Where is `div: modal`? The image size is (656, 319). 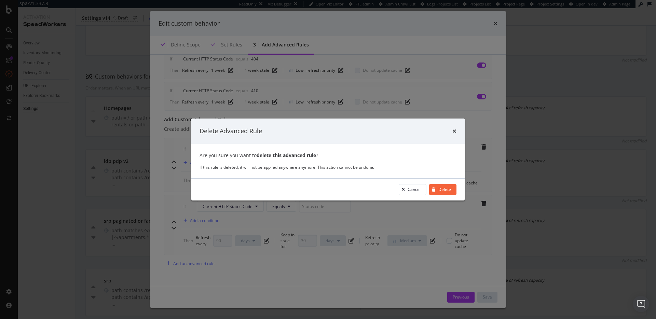
div: modal is located at coordinates (328, 160).